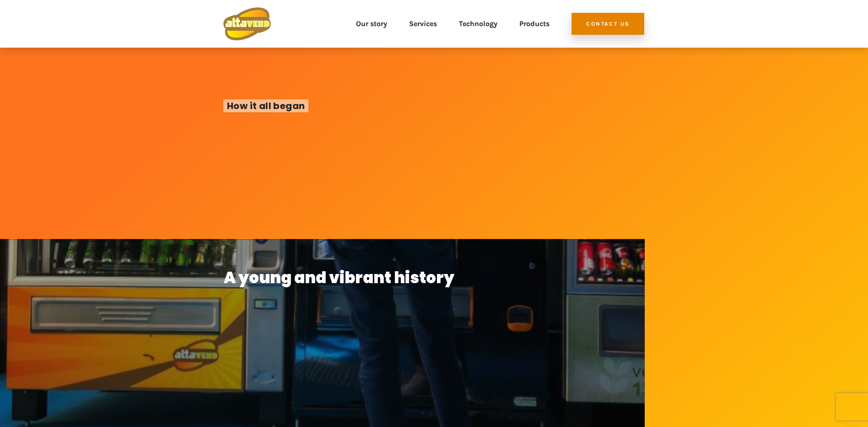  Describe the element at coordinates (266, 105) in the screenshot. I see `span: How it all began` at that location.